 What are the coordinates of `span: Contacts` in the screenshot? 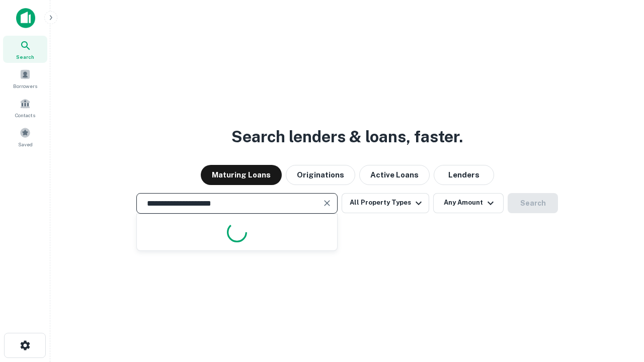 It's located at (25, 115).